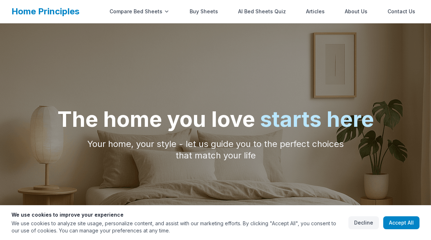 The height and width of the screenshot is (240, 431). I want to click on button: Accept All, so click(401, 223).